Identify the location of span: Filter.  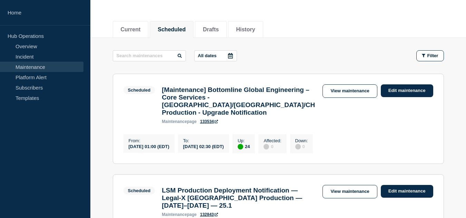
(433, 56).